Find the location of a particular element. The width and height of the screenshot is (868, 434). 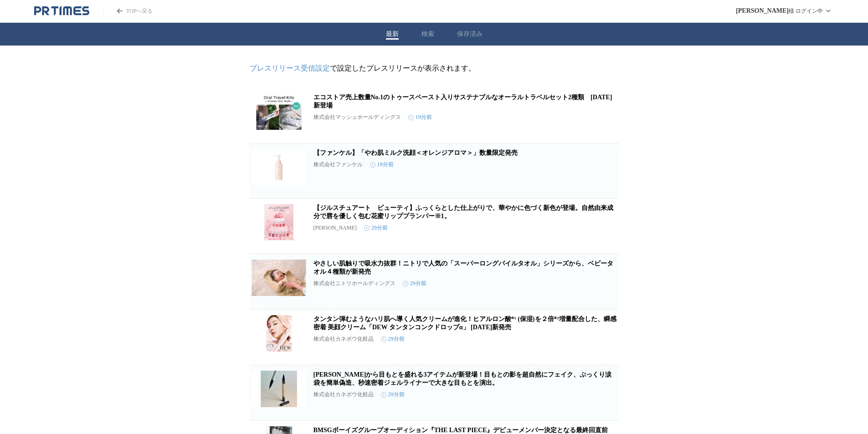

img: 【ジルスチュアート ビューティ】ふっくらとした仕上がりで、華やかに色づく新色が登場。自然由来成分で唇を優しく包む花蜜リッププランパー※1。 is located at coordinates (279, 222).